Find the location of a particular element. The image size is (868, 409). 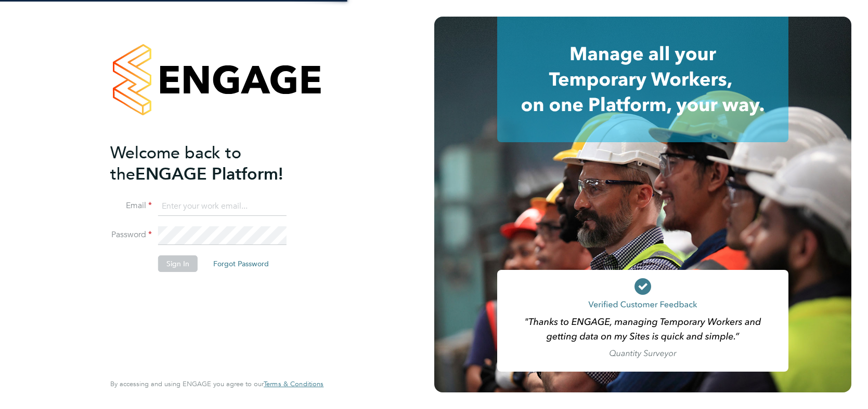

span: Terms & Conditions is located at coordinates (293, 384).